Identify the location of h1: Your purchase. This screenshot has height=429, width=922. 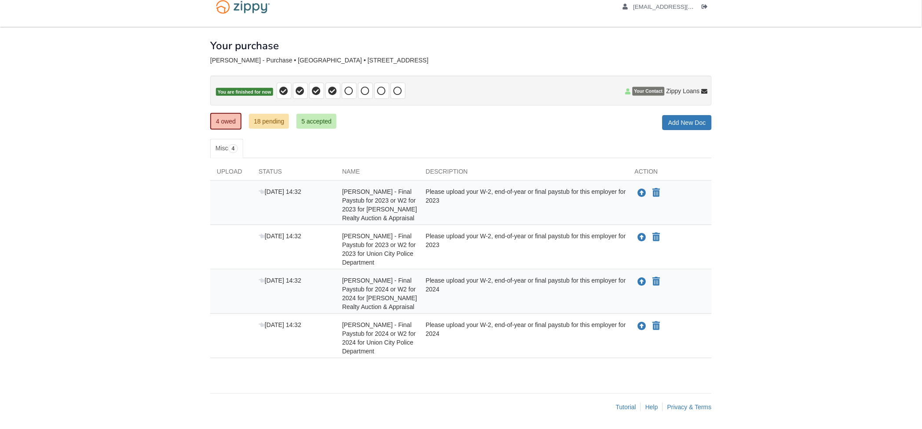
(245, 46).